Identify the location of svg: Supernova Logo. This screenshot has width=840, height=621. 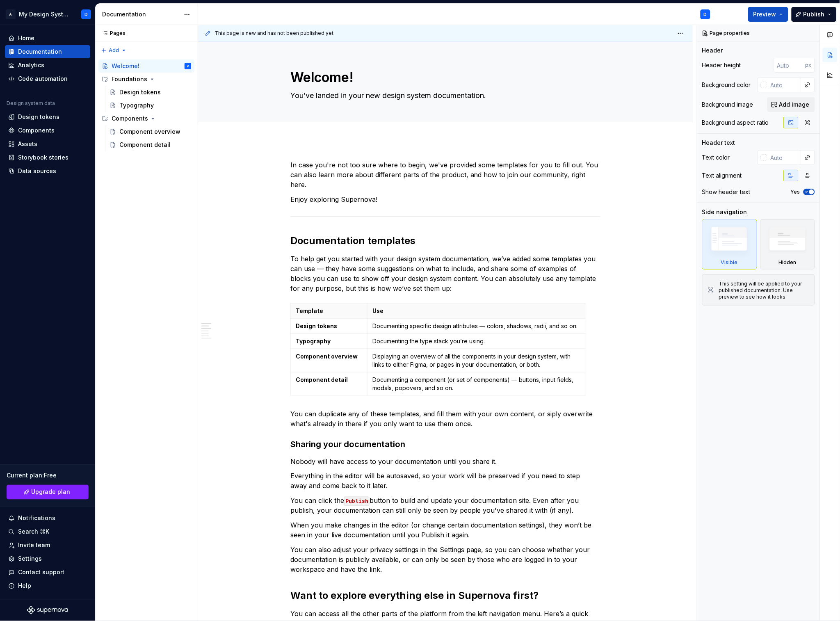
(47, 610).